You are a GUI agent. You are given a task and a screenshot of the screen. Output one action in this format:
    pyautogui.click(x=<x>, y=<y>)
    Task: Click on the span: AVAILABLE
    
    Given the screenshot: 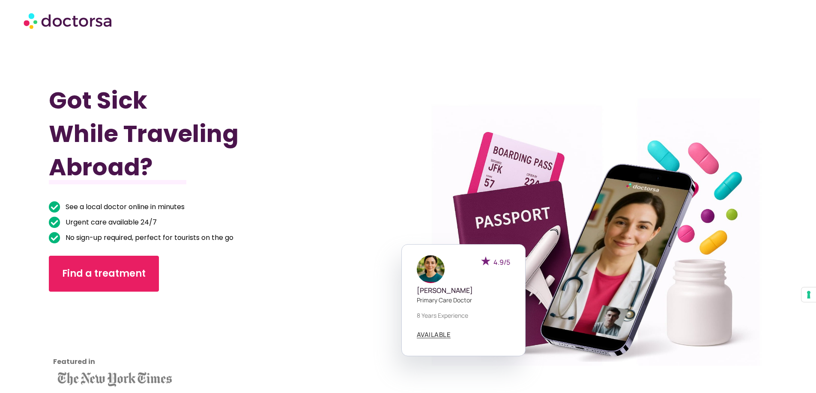 What is the action you would take?
    pyautogui.click(x=434, y=335)
    